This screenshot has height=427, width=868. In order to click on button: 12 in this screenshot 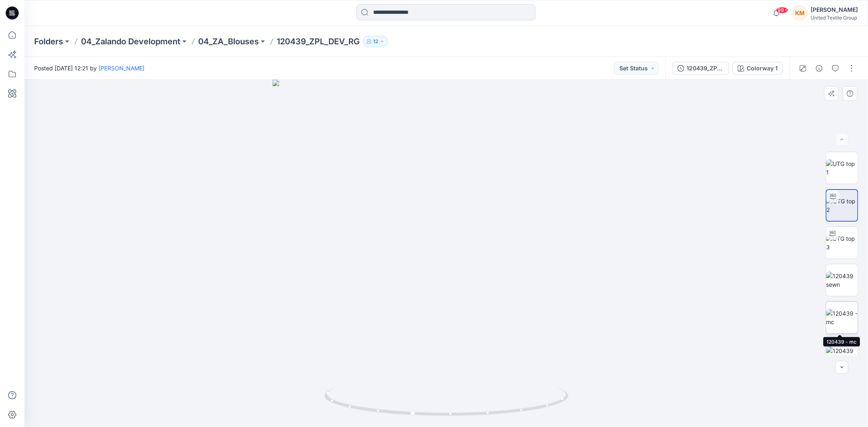, I will do `click(375, 42)`.